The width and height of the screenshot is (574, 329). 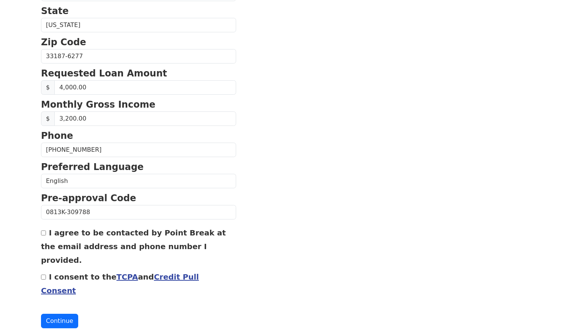 I want to click on strong: Preferred Language, so click(x=92, y=167).